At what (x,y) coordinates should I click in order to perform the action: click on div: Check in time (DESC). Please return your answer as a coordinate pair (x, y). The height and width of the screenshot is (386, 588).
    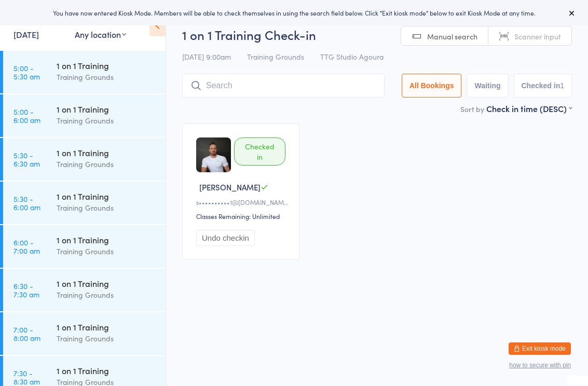
    Looking at the image, I should click on (529, 108).